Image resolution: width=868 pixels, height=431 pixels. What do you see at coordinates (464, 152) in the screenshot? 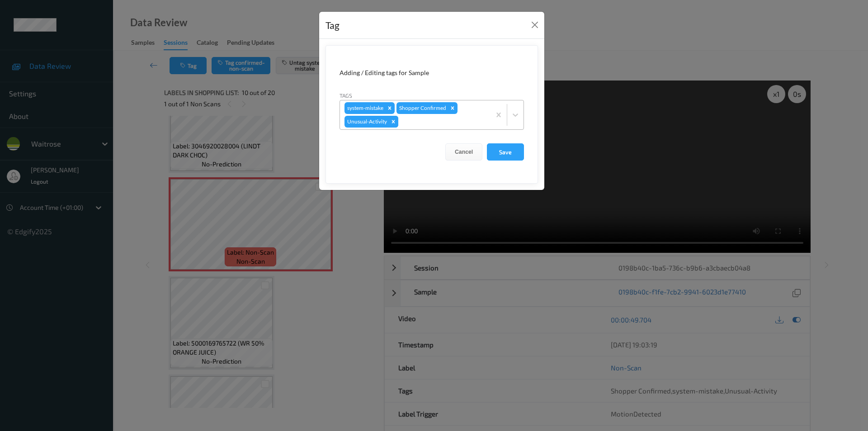
I see `button: Cancel` at bounding box center [464, 152].